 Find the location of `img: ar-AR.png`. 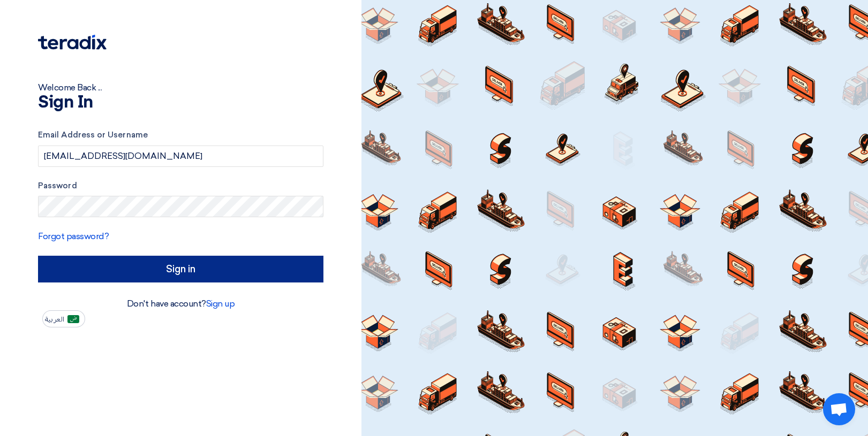

img: ar-AR.png is located at coordinates (73, 319).